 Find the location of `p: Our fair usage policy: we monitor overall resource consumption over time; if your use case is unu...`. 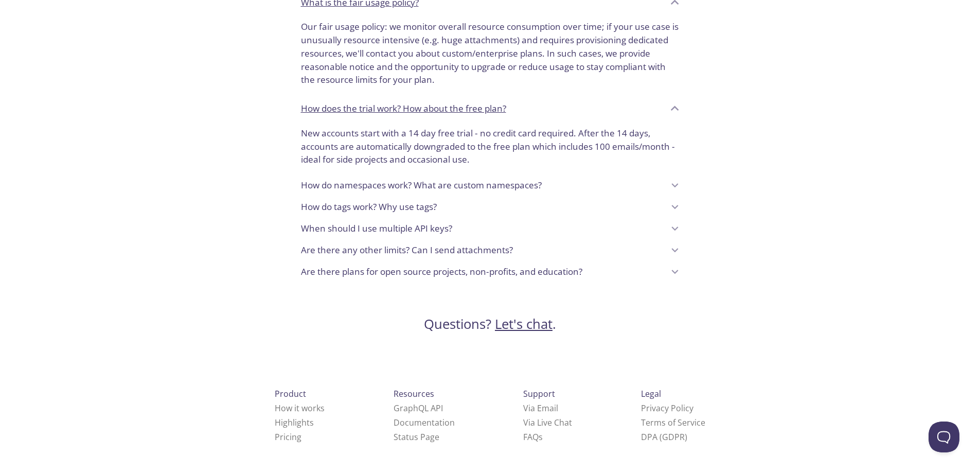

p: Our fair usage policy: we monitor overall resource consumption over time; if your use case is unu... is located at coordinates (490, 53).